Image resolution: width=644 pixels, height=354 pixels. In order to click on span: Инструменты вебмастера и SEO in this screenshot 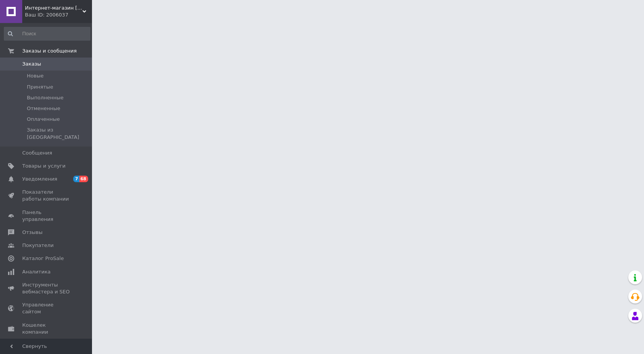, I will do `click(46, 288)`.